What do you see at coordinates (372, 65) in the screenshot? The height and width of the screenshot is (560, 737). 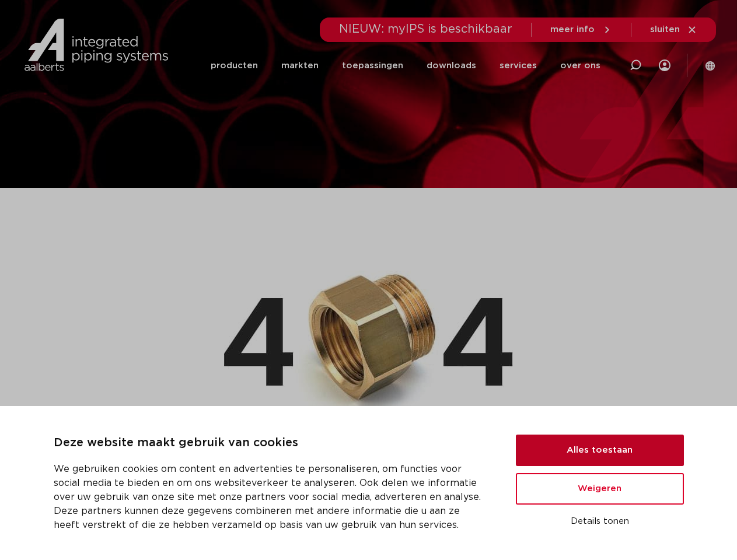 I see `a: toepassingen` at bounding box center [372, 65].